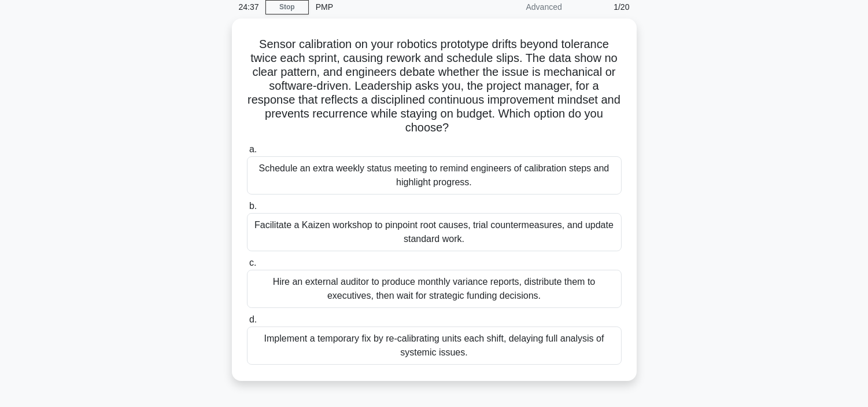 Image resolution: width=868 pixels, height=407 pixels. Describe the element at coordinates (435, 176) in the screenshot. I see `div: Schedule an extra weekly status meeting to remind engineers of calibration steps and highlight pr...` at that location.